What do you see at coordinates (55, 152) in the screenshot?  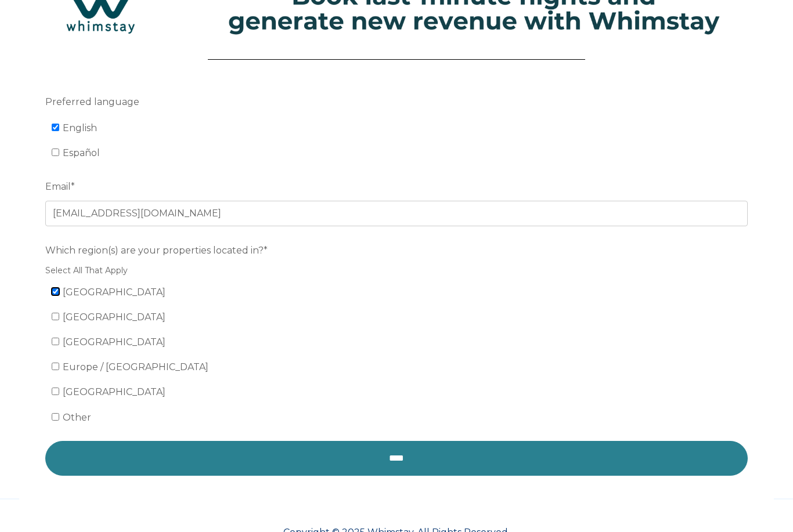 I see `input: Español` at bounding box center [55, 152].